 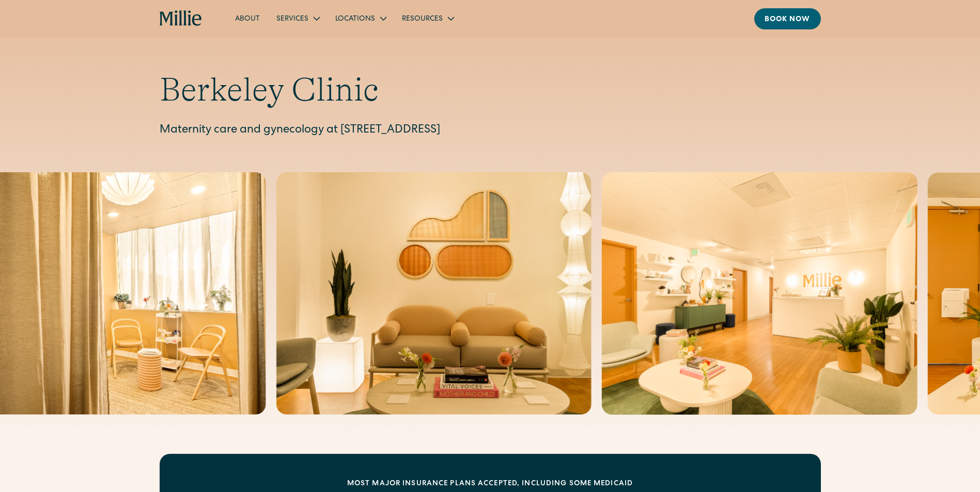 I want to click on h1: Berkeley Clinic, so click(x=490, y=90).